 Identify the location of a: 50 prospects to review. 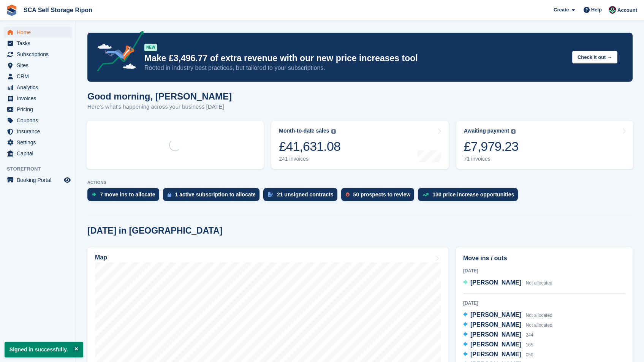
(380, 196).